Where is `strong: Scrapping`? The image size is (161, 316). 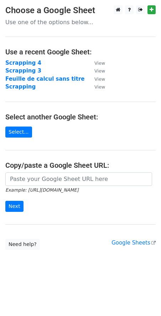
strong: Scrapping is located at coordinates (20, 87).